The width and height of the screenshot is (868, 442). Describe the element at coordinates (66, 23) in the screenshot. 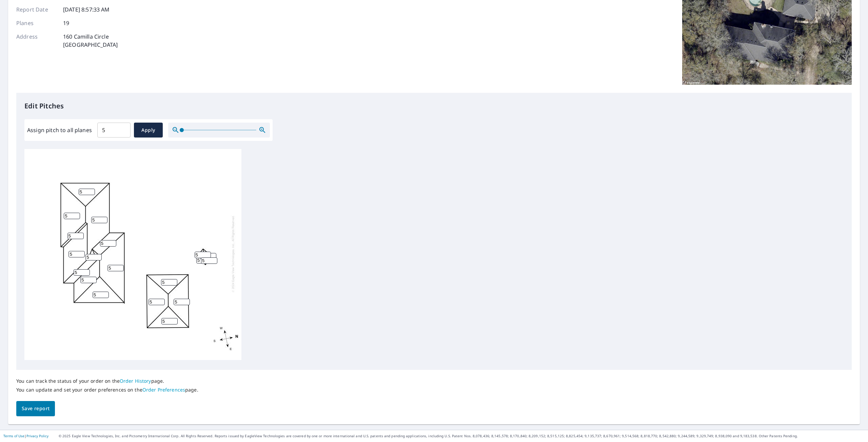

I see `p: 19` at that location.